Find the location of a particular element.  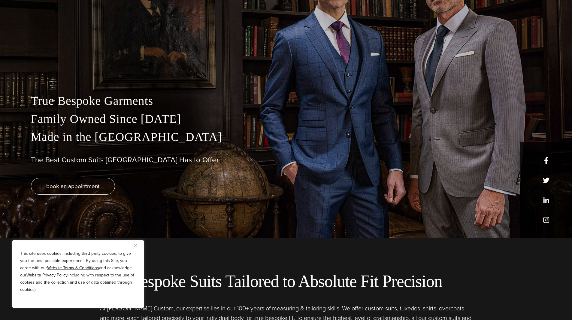

a: Website Terms & Conditions is located at coordinates (73, 268).